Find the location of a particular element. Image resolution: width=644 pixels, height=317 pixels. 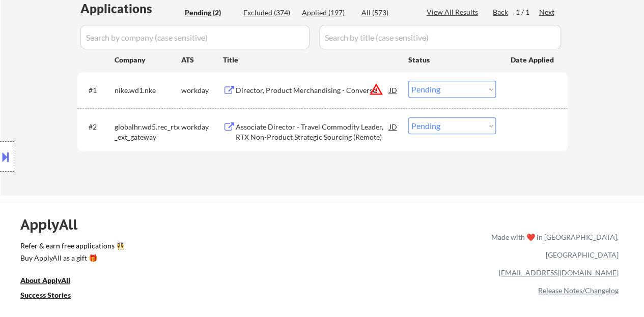

div: Director, Product Merchandising - Converse is located at coordinates (312, 91).